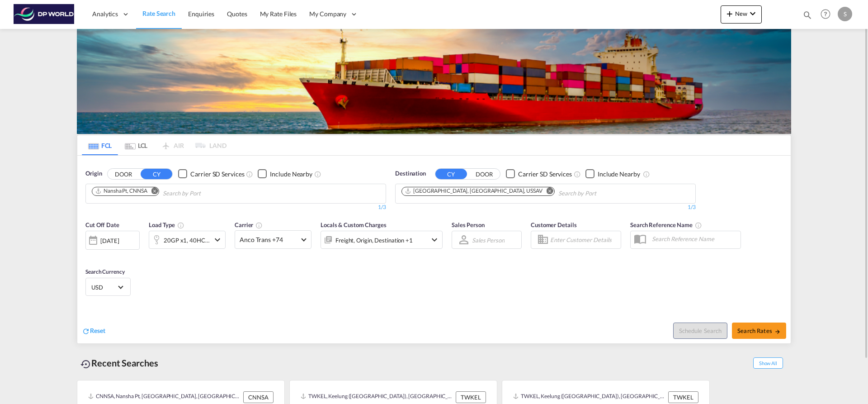 The image size is (868, 404). What do you see at coordinates (328, 14) in the screenshot?
I see `span: My Company` at bounding box center [328, 14].